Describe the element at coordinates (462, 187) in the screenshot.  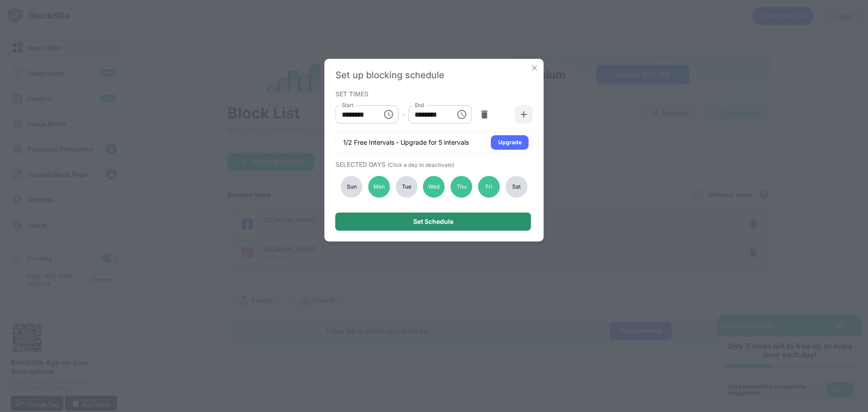
I see `div: Thu` at that location.